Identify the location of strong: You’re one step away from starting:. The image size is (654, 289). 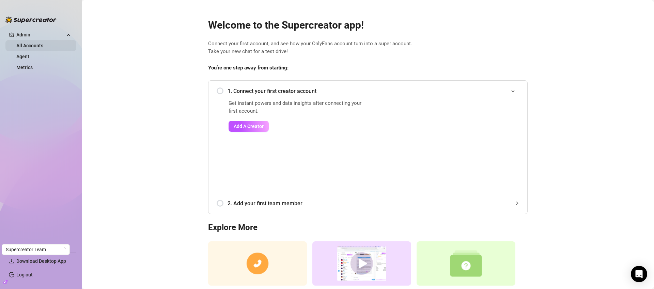
(248, 68).